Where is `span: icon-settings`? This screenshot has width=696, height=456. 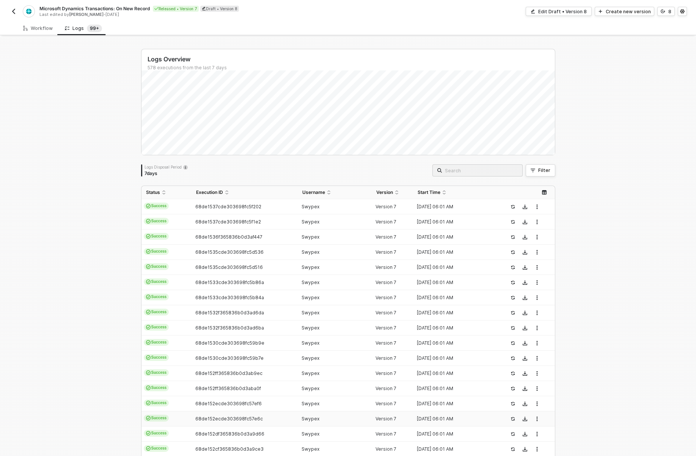
span: icon-settings is located at coordinates (682, 11).